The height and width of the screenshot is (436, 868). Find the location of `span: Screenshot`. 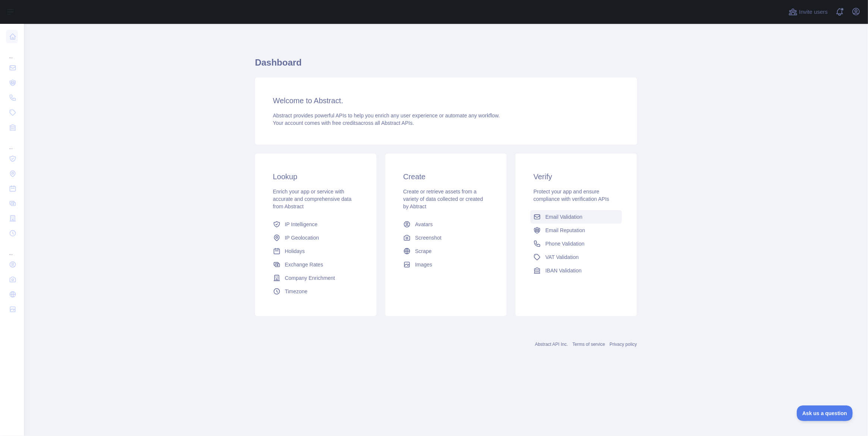

span: Screenshot is located at coordinates (428, 237).